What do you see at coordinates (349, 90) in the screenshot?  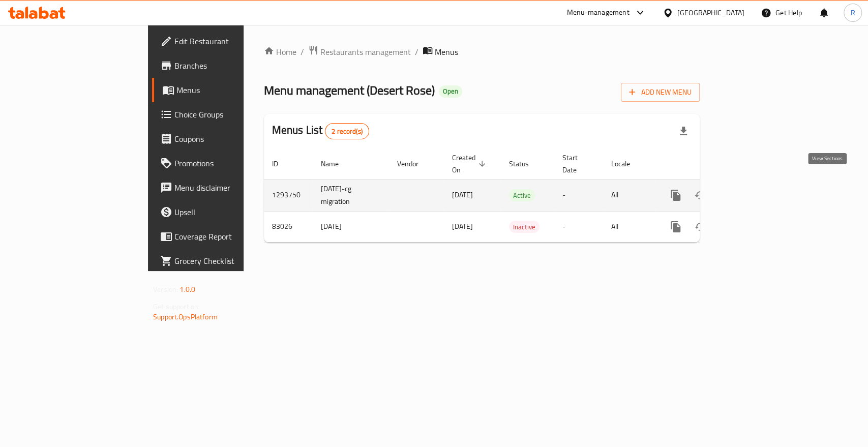 I see `span: Menu management ( Desert Rose )` at bounding box center [349, 90].